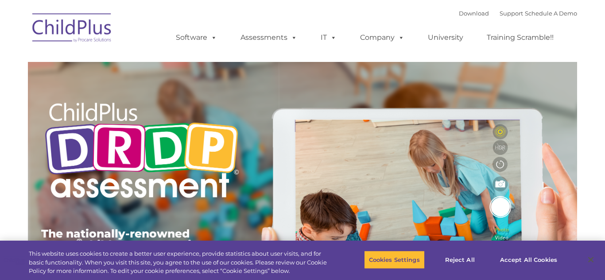 The height and width of the screenshot is (280, 605). What do you see at coordinates (142, 152) in the screenshot?
I see `img: Copyright - DRDP Logo Light` at bounding box center [142, 152].